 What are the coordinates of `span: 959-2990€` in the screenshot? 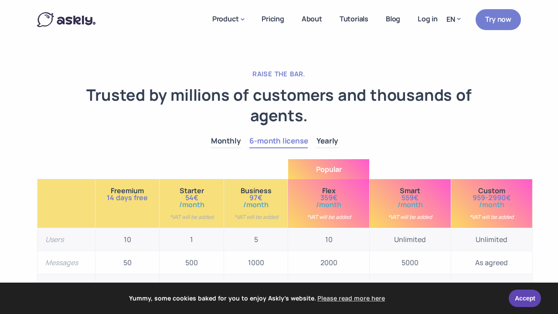 It's located at (491, 197).